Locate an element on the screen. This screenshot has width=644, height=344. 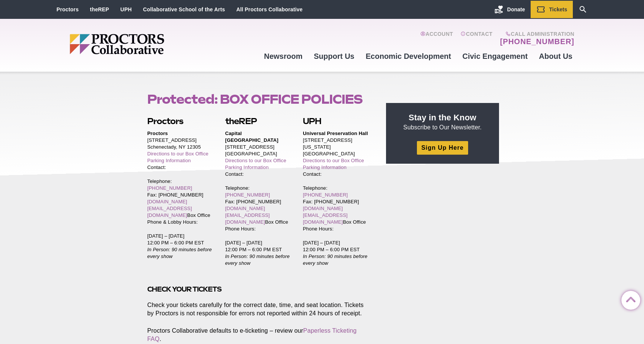
h2: theREP is located at coordinates (258, 121).